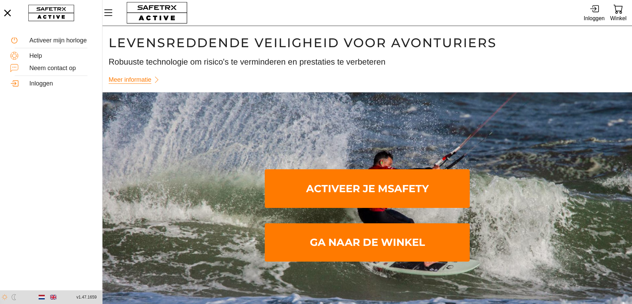 The width and height of the screenshot is (632, 304). I want to click on img: Help.svg, so click(14, 56).